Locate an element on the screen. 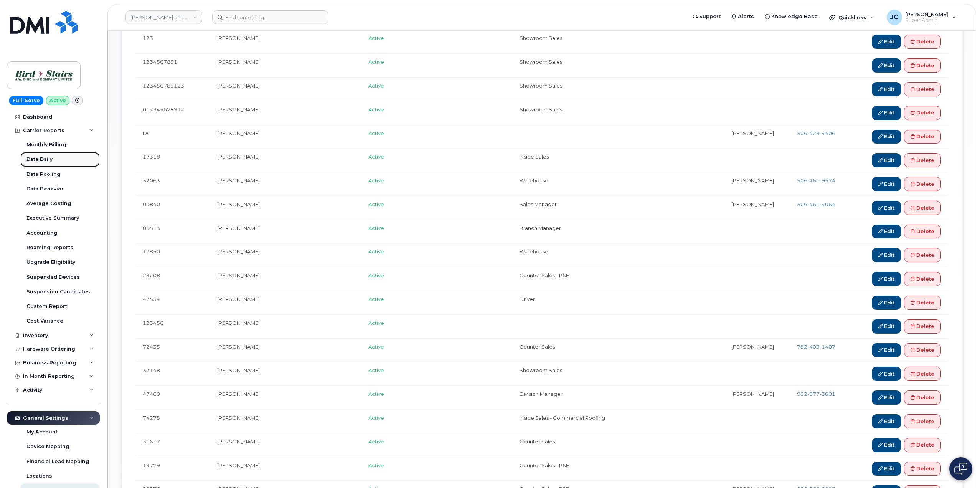 The height and width of the screenshot is (488, 980). a: JW Bird and Company (Bird Stairs) is located at coordinates (164, 17).